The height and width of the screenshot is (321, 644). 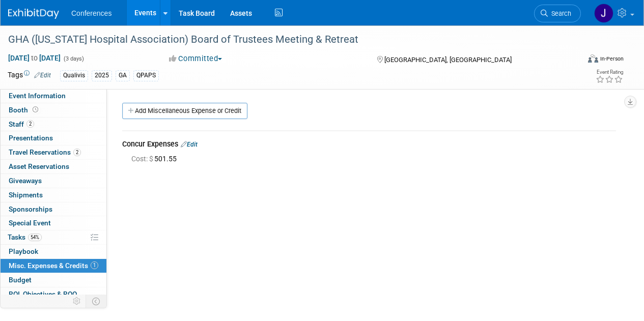 I want to click on div: Event Format, so click(x=578, y=61).